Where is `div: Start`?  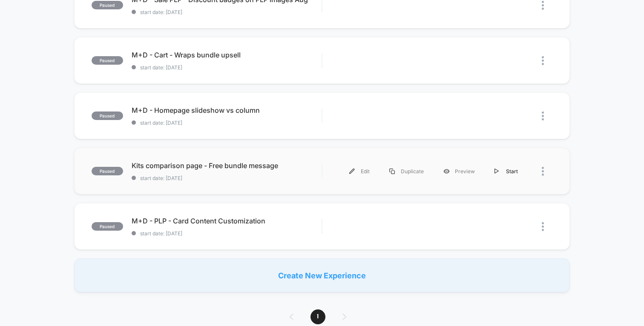 div: Start is located at coordinates (506, 171).